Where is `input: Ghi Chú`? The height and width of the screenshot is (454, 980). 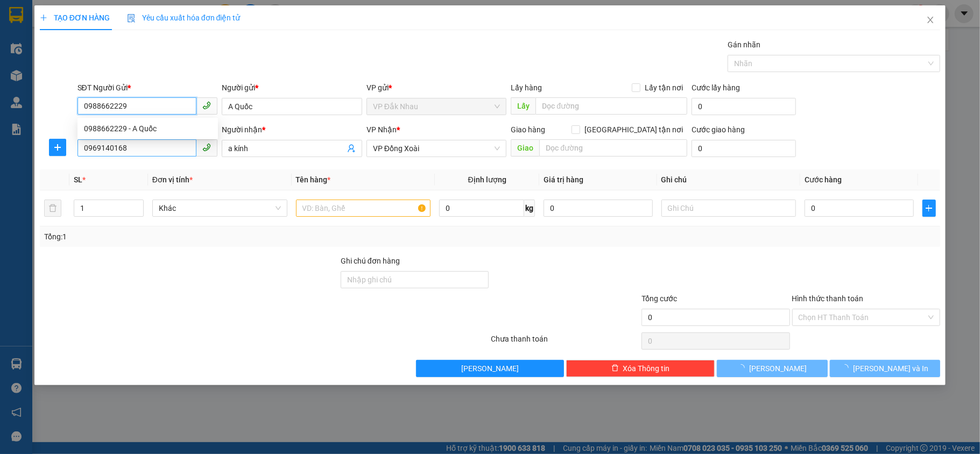 input: Ghi Chú is located at coordinates (729, 209).